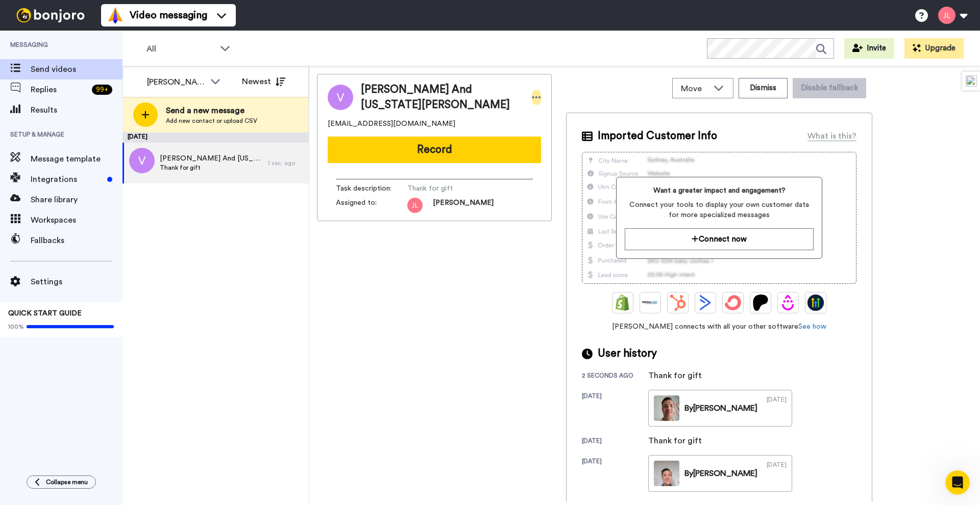  What do you see at coordinates (61, 483) in the screenshot?
I see `button: Collapse menu` at bounding box center [61, 483].